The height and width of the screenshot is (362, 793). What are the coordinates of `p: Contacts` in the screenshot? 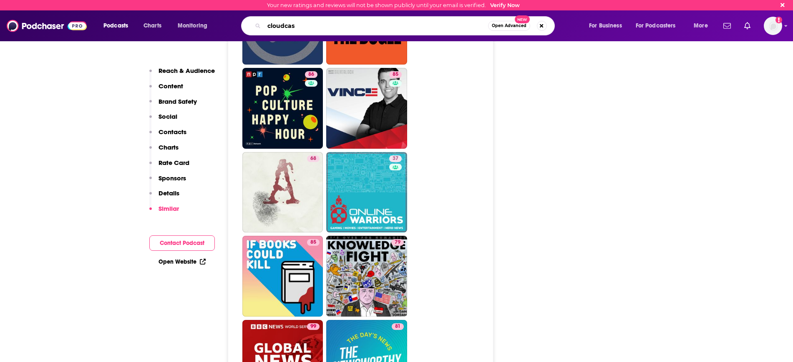 It's located at (172, 132).